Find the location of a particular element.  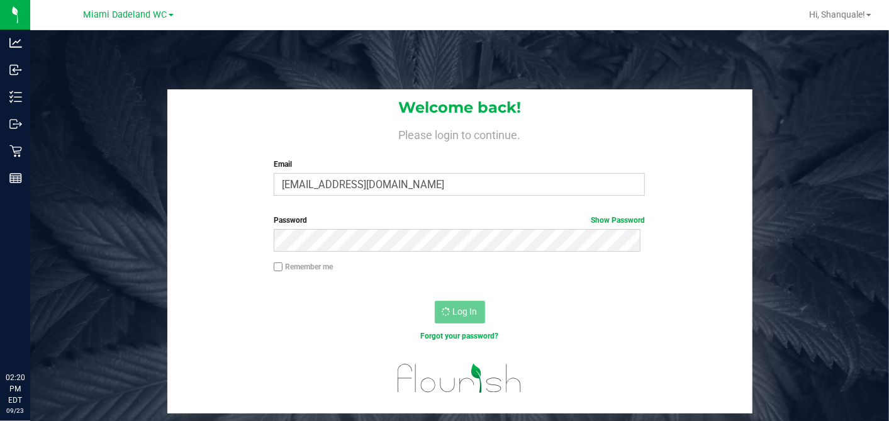

p: 02:20 PM EDT is located at coordinates (15, 389).